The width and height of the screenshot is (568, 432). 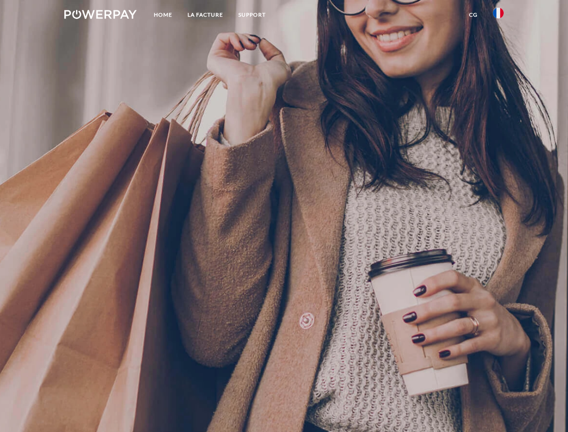 What do you see at coordinates (100, 14) in the screenshot?
I see `img: logo-powerpay-white.svg` at bounding box center [100, 14].